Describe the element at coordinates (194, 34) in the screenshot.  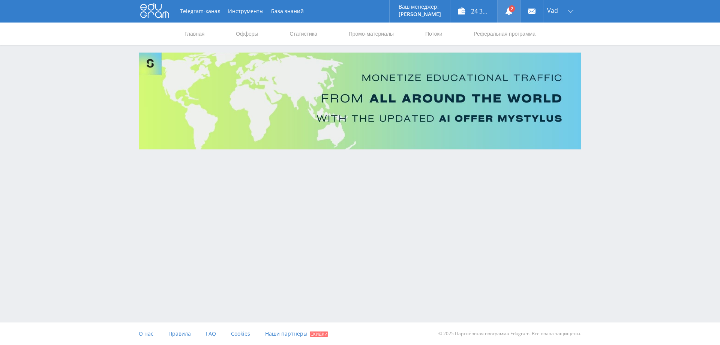
I see `a: Главная` at that location.